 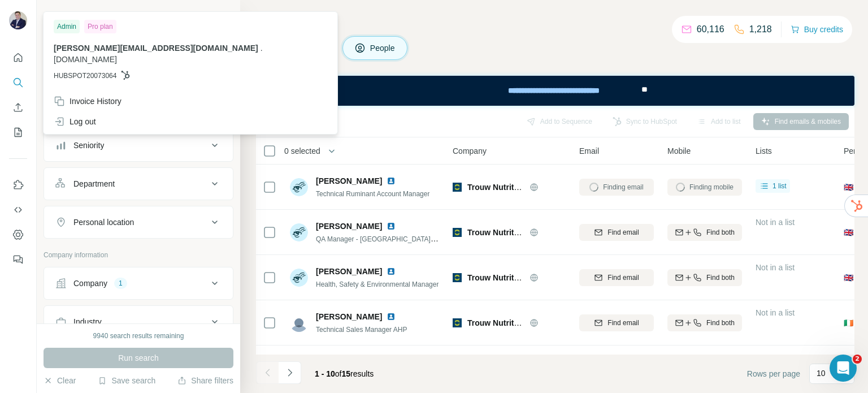 What do you see at coordinates (205, 381) in the screenshot?
I see `button: Share filters` at bounding box center [205, 381].